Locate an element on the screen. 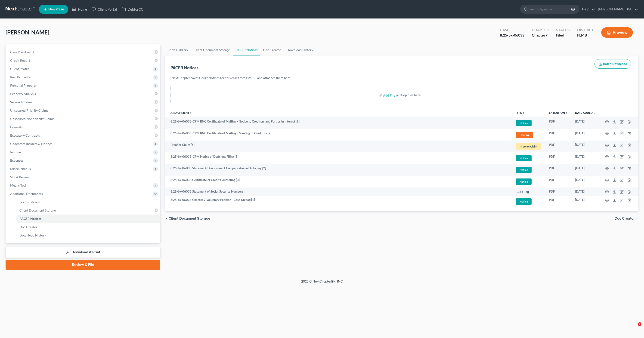  div: District is located at coordinates (586, 30).